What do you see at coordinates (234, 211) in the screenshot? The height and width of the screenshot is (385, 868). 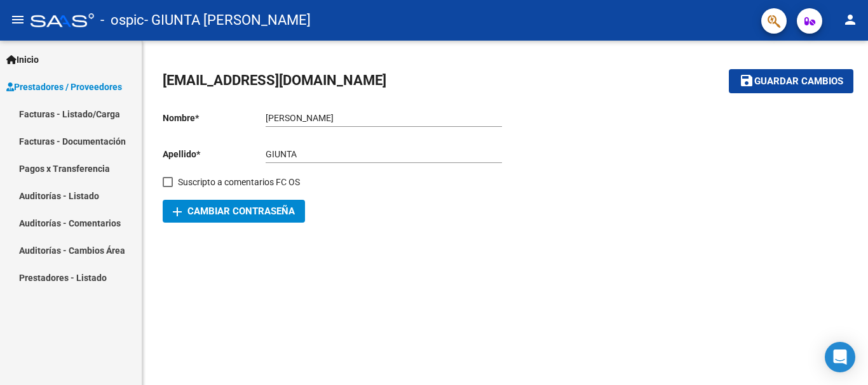 I see `span: Cambiar Contraseña` at bounding box center [234, 211].